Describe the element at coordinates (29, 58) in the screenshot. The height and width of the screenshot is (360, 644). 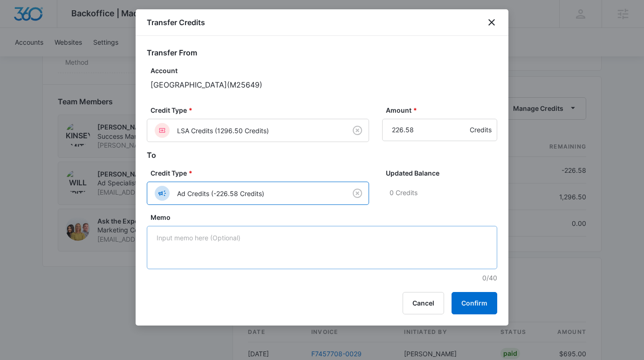
I see `img: tab_domain_overview_orange.svg` at that location.